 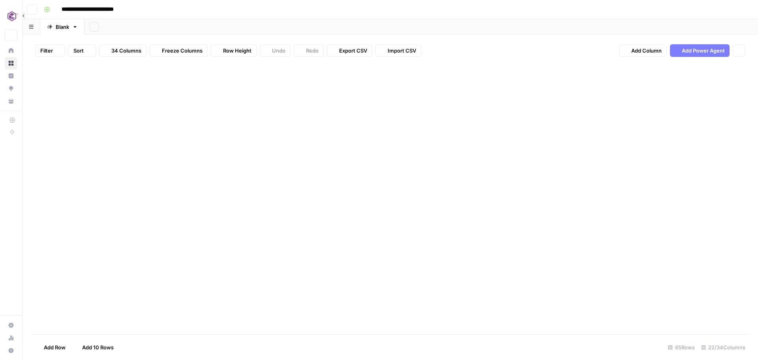 I want to click on div: 65 Rows, so click(x=682, y=347).